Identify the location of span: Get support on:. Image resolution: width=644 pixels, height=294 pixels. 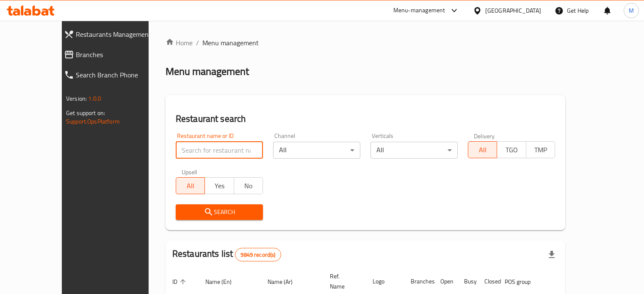
(86, 113).